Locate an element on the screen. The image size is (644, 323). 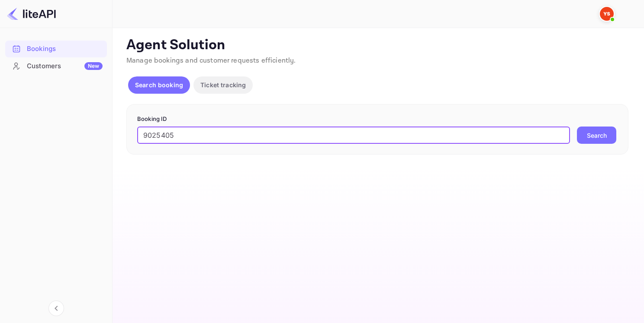
div: CustomersNew is located at coordinates (56, 66).